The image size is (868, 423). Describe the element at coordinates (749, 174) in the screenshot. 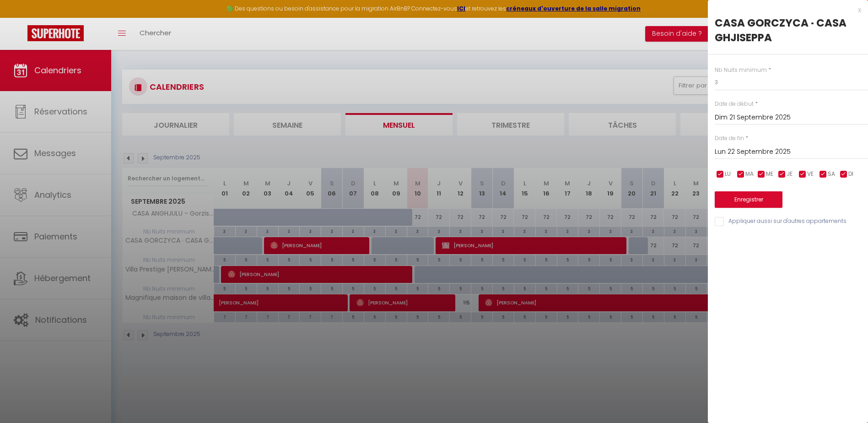

I see `span: MA` at that location.